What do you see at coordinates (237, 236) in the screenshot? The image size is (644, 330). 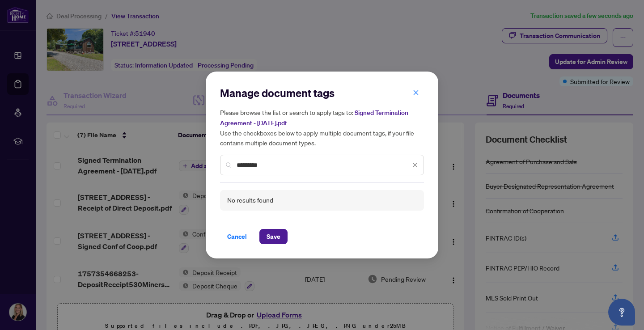 I see `span: Cancel` at bounding box center [237, 236].